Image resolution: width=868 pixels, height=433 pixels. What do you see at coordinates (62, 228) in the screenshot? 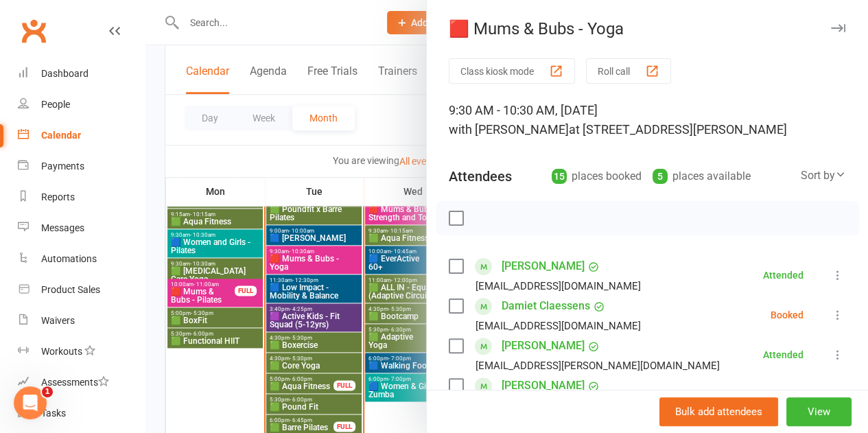
I see `div: Messages` at bounding box center [62, 228].